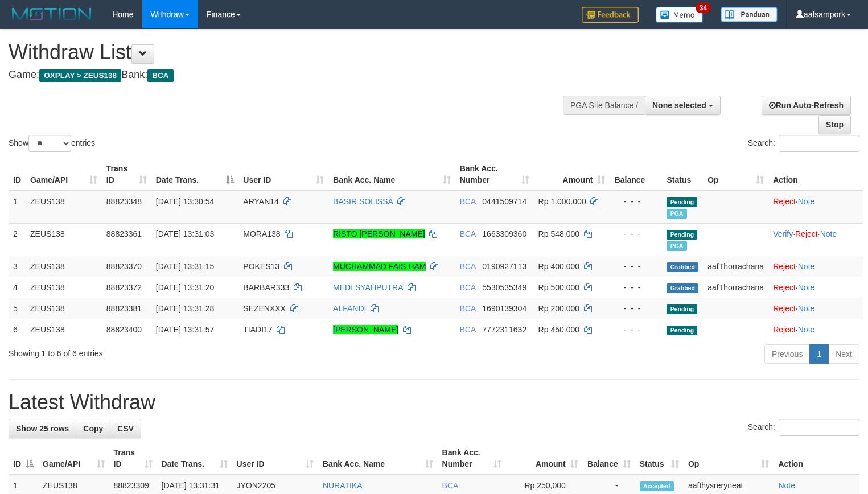  Describe the element at coordinates (735, 287) in the screenshot. I see `td: aafThorrachana` at that location.